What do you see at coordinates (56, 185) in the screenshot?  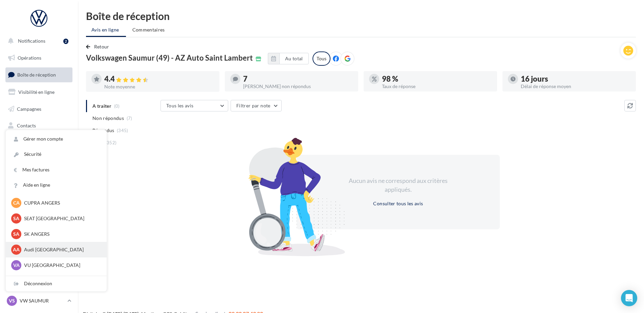 I see `a: Aide en ligne` at bounding box center [56, 185].